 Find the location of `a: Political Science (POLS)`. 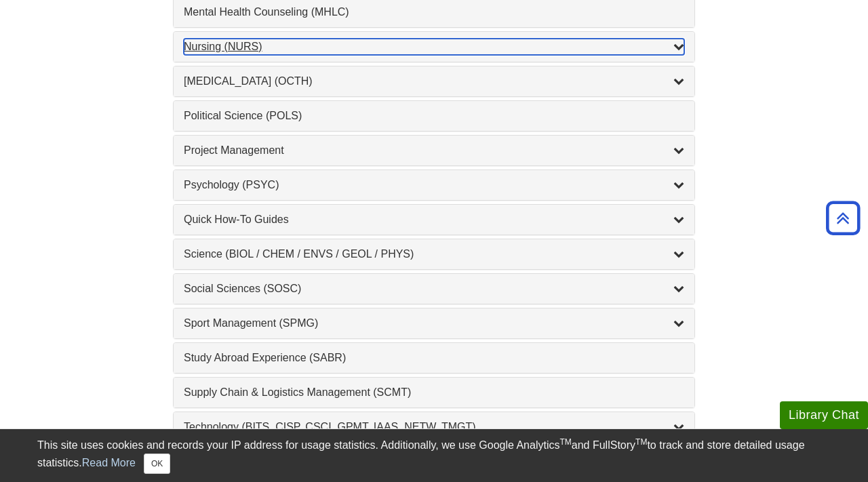

a: Political Science (POLS) is located at coordinates (434, 116).